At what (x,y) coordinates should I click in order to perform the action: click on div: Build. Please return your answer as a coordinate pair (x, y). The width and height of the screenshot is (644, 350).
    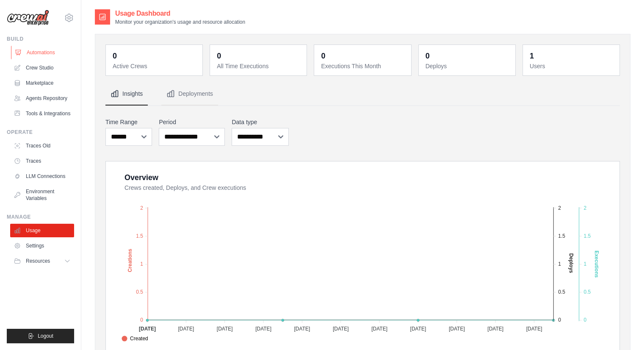
    Looking at the image, I should click on (40, 39).